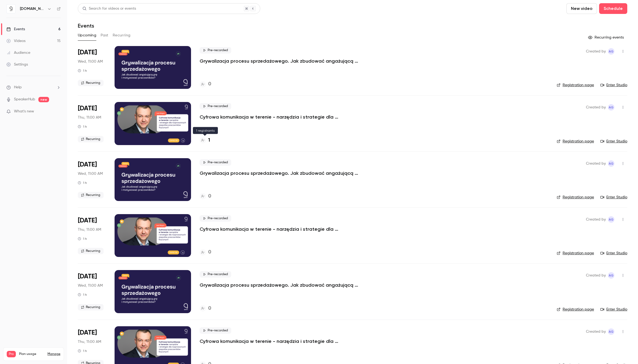 This screenshot has width=638, height=364. Describe the element at coordinates (24, 100) in the screenshot. I see `a: SpeakerHub` at that location.